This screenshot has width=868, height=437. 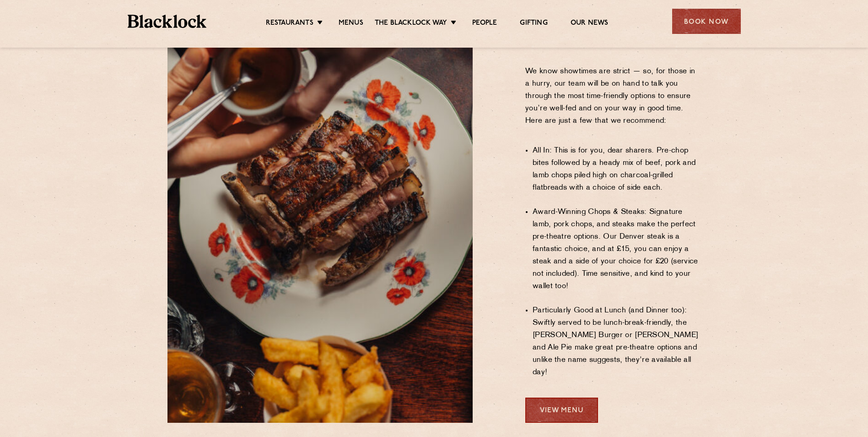 What do you see at coordinates (167, 21) in the screenshot?
I see `img: BL_Textured_Logo-footer-cropped.svg` at bounding box center [167, 21].